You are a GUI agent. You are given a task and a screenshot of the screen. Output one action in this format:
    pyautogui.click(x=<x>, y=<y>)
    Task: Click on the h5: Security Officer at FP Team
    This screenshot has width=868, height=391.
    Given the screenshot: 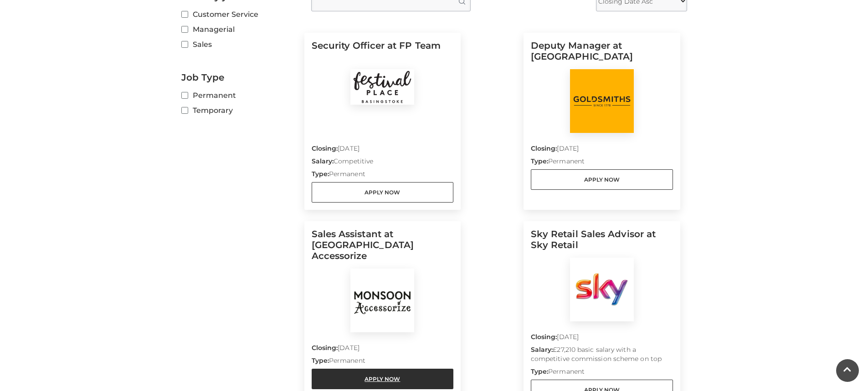 What is the action you would take?
    pyautogui.click(x=383, y=55)
    